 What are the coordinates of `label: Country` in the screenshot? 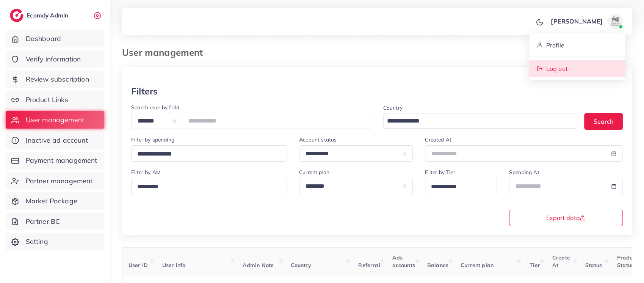 It's located at (393, 108).